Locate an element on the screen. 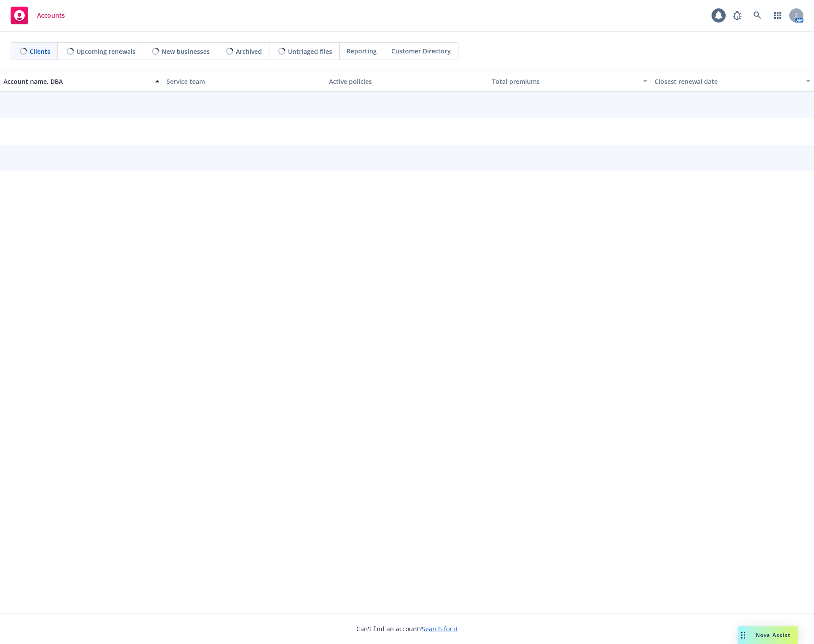  span: Nova Assist is located at coordinates (773, 635).